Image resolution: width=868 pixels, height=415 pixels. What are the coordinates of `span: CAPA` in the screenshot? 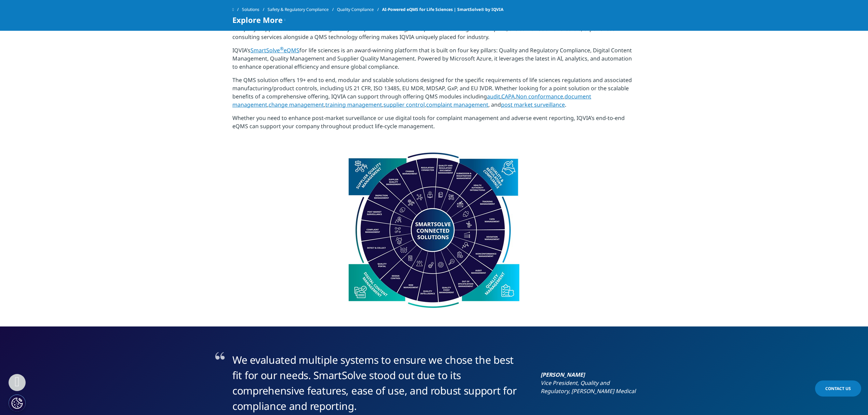 It's located at (507, 96).